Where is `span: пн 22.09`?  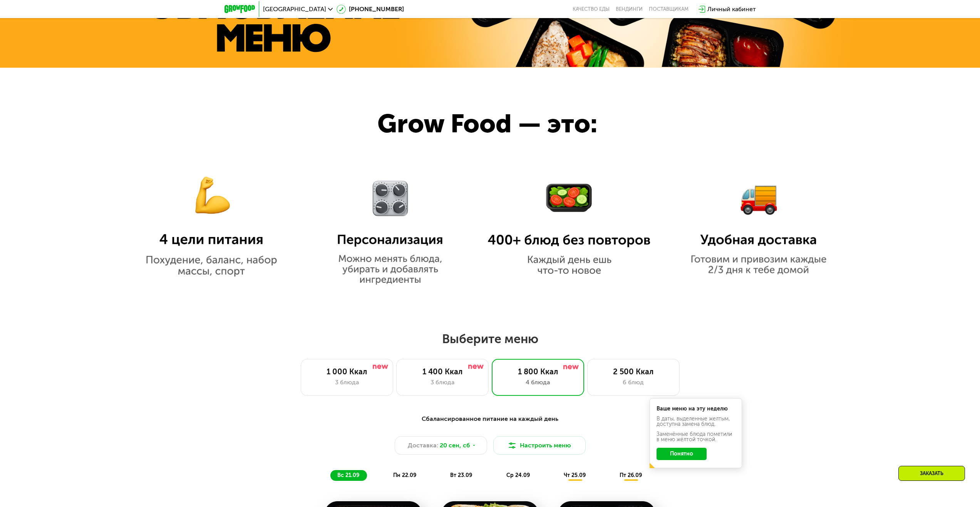
span: пн 22.09 is located at coordinates (405, 475).